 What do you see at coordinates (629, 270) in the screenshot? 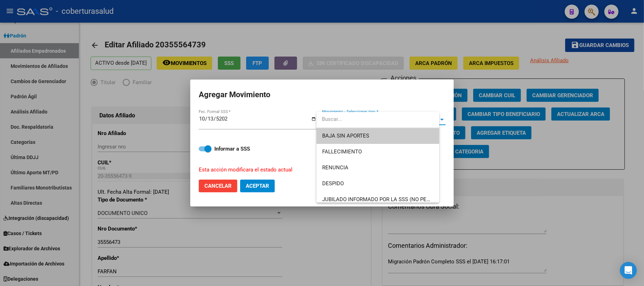
I see `div: Open Intercom Messenger` at bounding box center [629, 270].